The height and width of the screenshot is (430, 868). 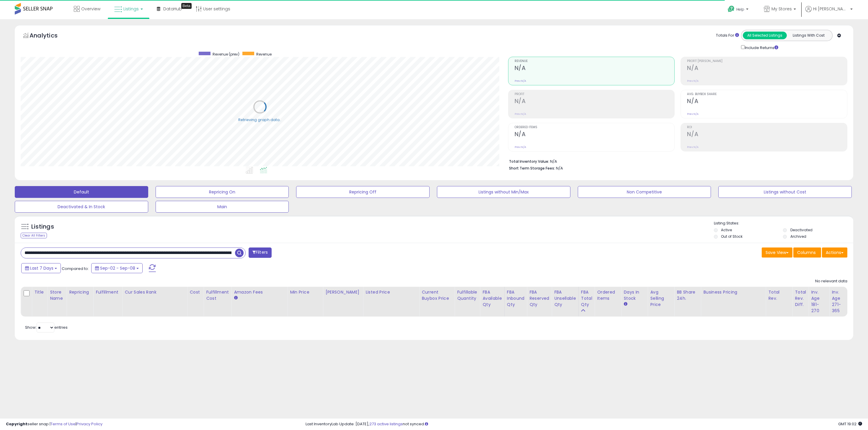 I want to click on span: Help, so click(x=740, y=9).